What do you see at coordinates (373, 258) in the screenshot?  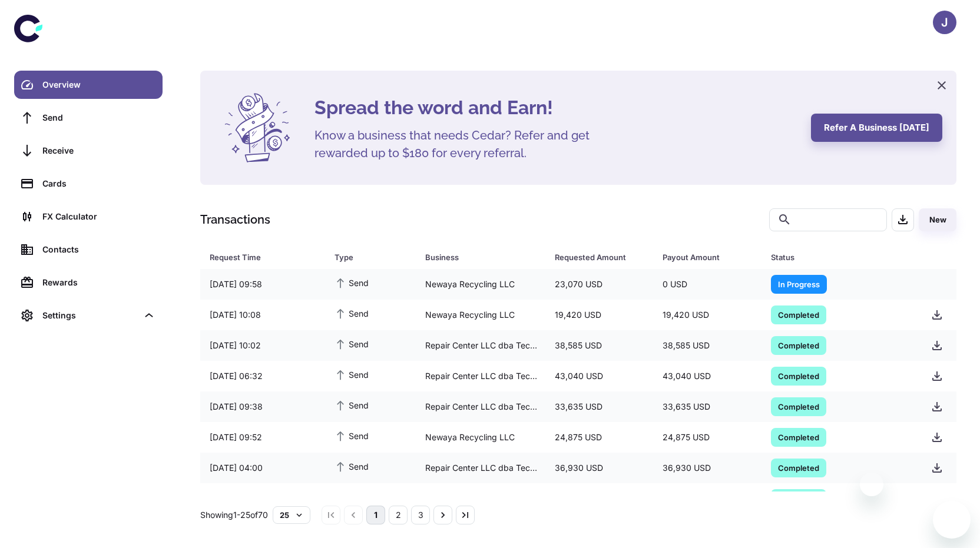 I see `span: Type` at bounding box center [373, 258].